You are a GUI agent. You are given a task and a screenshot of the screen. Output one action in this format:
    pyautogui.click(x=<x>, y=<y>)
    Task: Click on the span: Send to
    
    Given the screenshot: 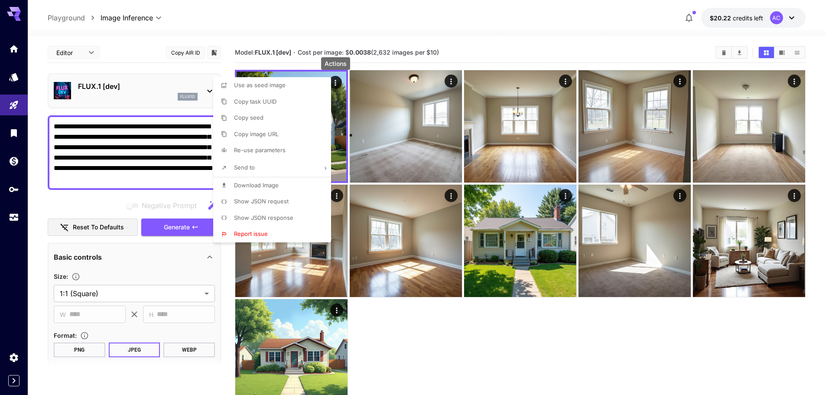 What is the action you would take?
    pyautogui.click(x=244, y=167)
    